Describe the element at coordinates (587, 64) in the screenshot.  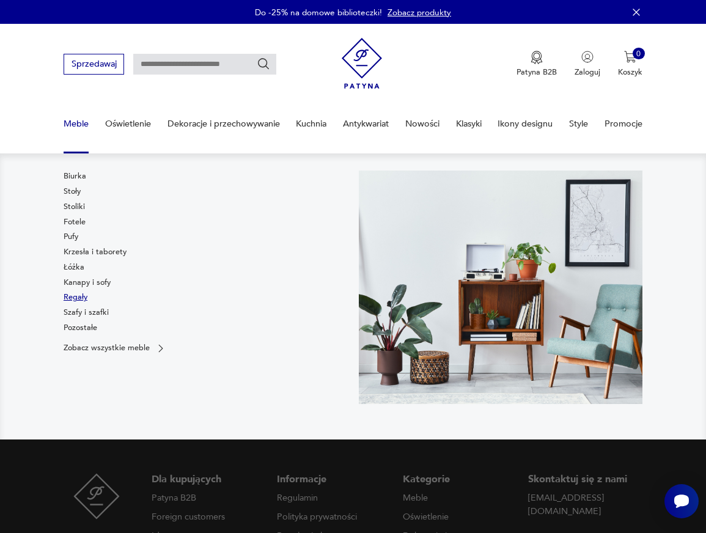
I see `button: Zaloguj` at that location.